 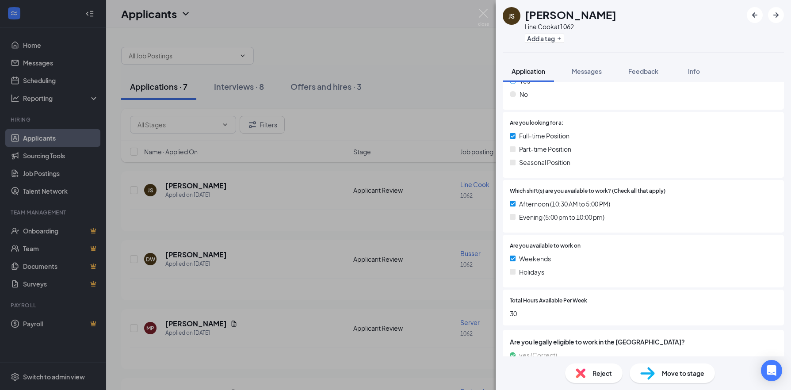 What do you see at coordinates (776, 15) in the screenshot?
I see `svg: ArrowRight` at bounding box center [776, 15].